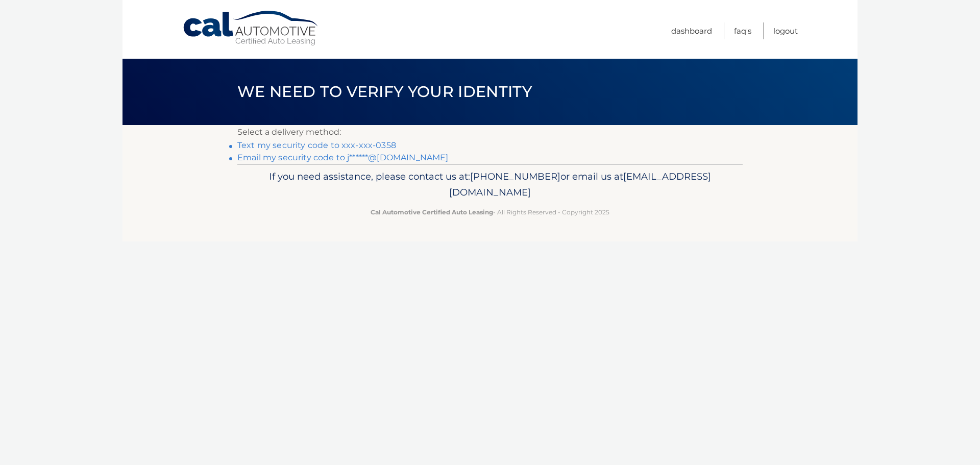  What do you see at coordinates (317, 145) in the screenshot?
I see `a: Text my security code to xxx-xxx-0358` at bounding box center [317, 145].